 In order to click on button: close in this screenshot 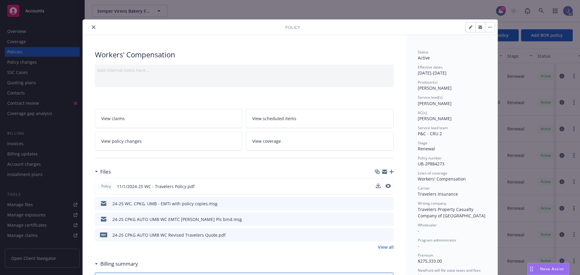, I will do `click(94, 27)`.